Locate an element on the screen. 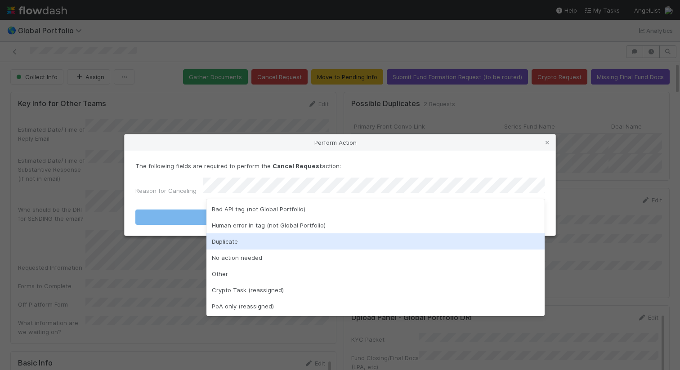  div: Duplicate is located at coordinates (376, 242).